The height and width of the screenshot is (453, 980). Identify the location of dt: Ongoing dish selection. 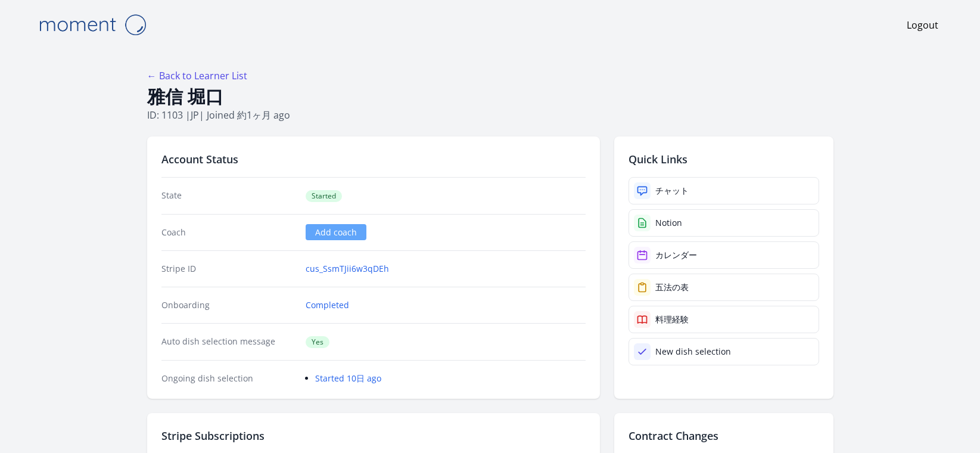
(229, 378).